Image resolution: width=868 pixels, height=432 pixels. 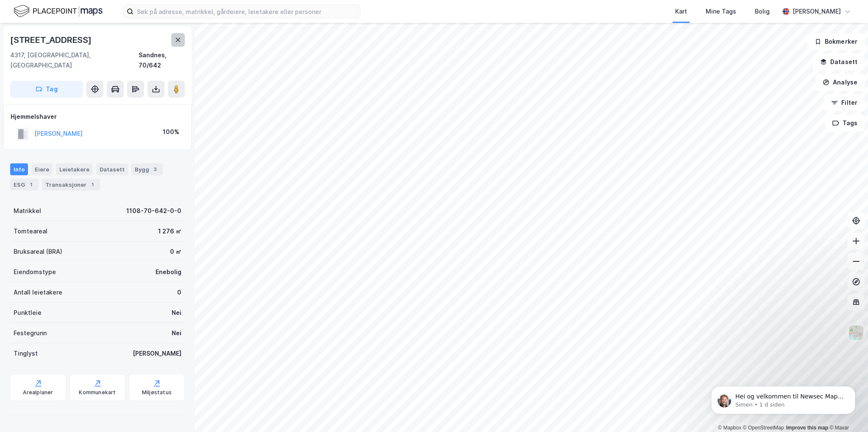 I want to click on div: Leietakere, so click(x=74, y=169).